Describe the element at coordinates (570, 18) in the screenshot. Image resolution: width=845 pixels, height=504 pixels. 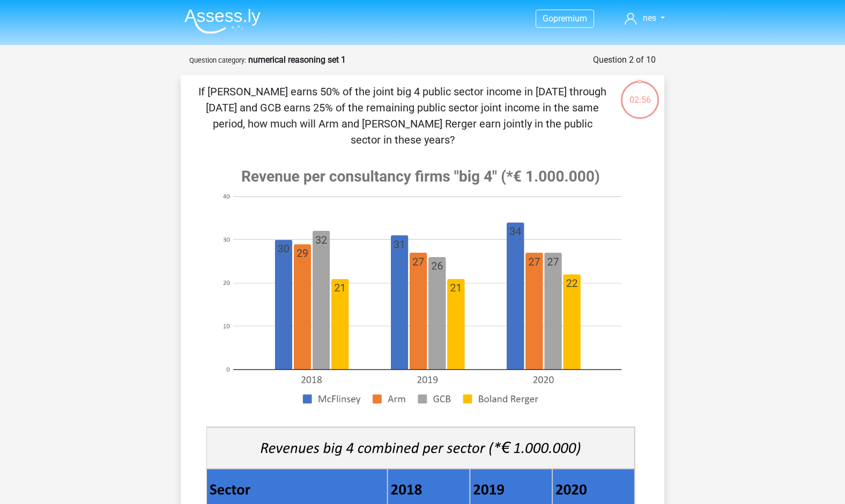
I see `span: premium` at that location.